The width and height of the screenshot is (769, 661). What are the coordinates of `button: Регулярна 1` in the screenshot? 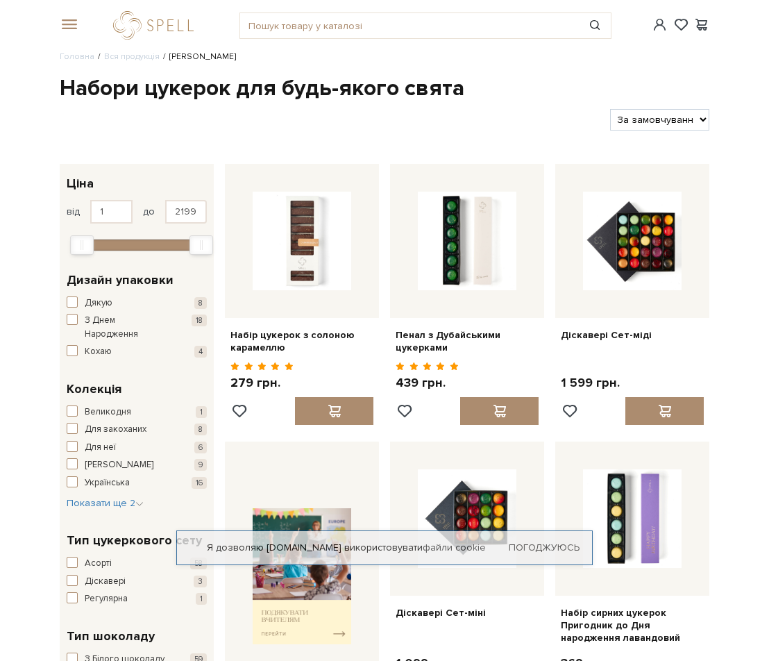 It's located at (137, 599).